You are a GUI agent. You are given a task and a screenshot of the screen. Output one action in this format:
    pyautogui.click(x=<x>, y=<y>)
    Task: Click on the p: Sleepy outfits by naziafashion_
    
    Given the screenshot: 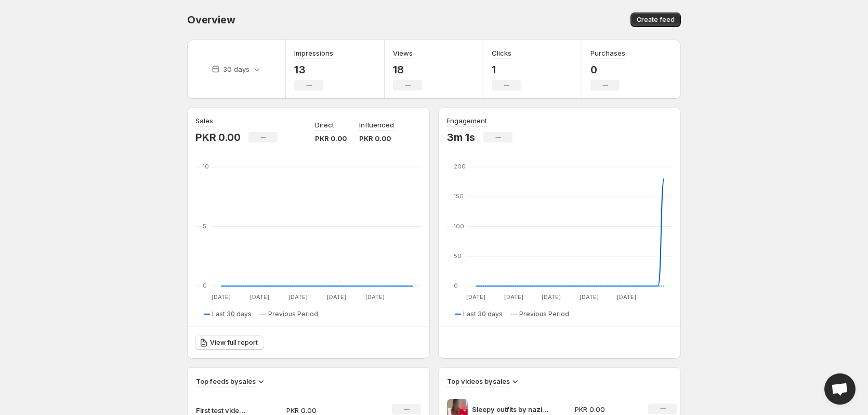 What is the action you would take?
    pyautogui.click(x=511, y=409)
    